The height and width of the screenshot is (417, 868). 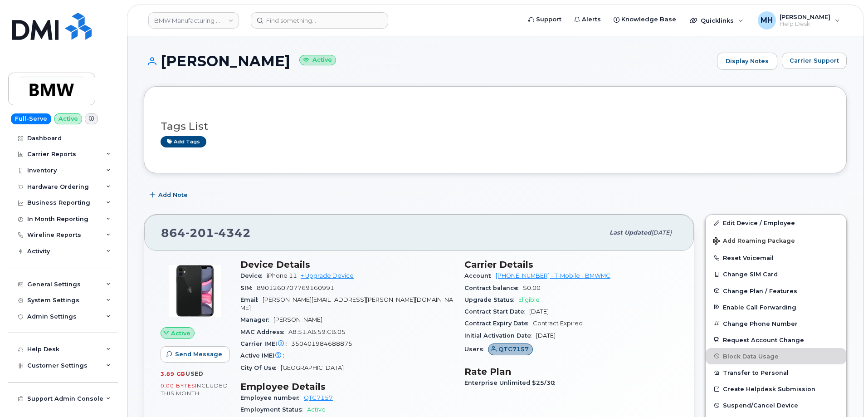 What do you see at coordinates (170, 195) in the screenshot?
I see `button: Add Note` at bounding box center [170, 195].